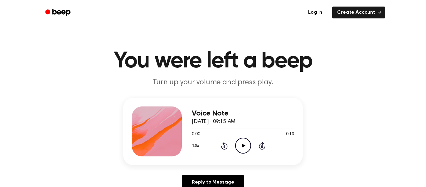 The height and width of the screenshot is (187, 426). Describe the element at coordinates (359, 12) in the screenshot. I see `a: Create Account` at that location.